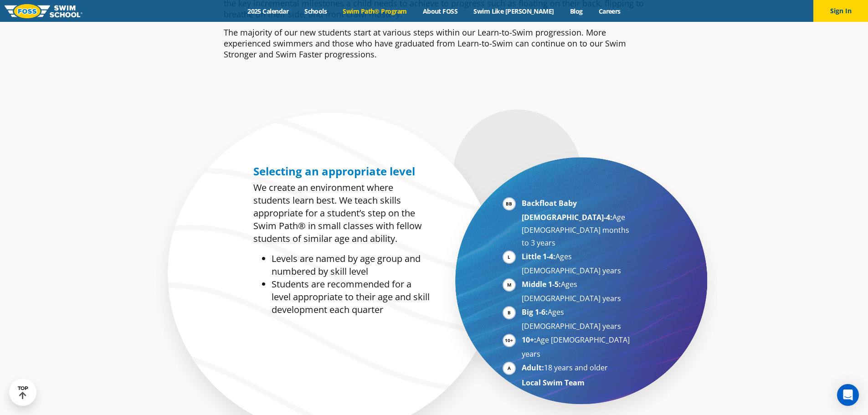 The width and height of the screenshot is (868, 415). I want to click on a: About FOSS, so click(440, 11).